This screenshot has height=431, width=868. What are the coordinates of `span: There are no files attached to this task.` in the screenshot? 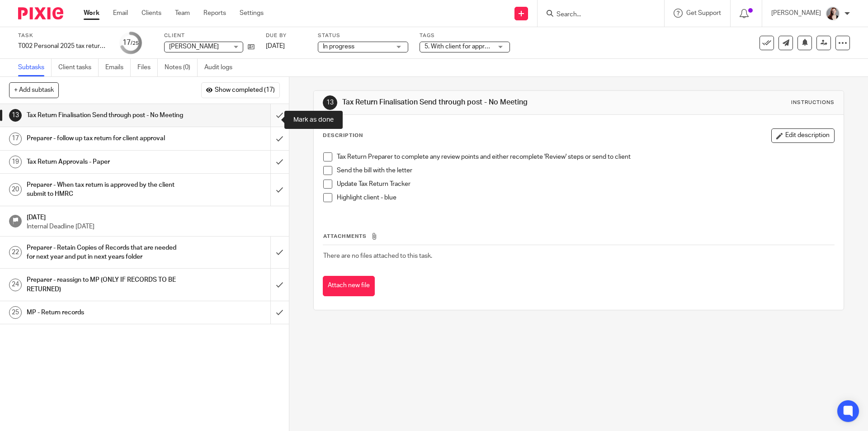 It's located at (377, 256).